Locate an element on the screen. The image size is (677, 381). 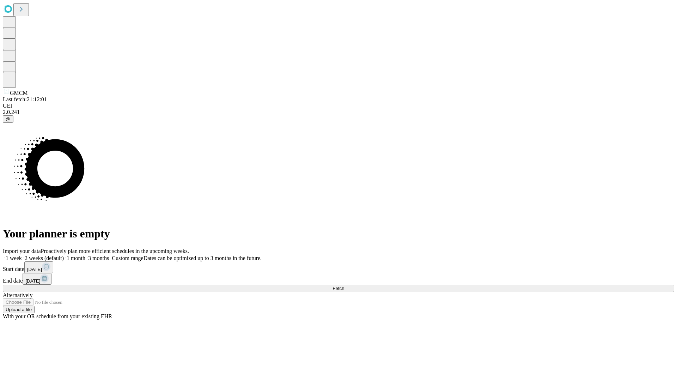
span: Dates can be optimized up to 3 months in the future. is located at coordinates (203, 258).